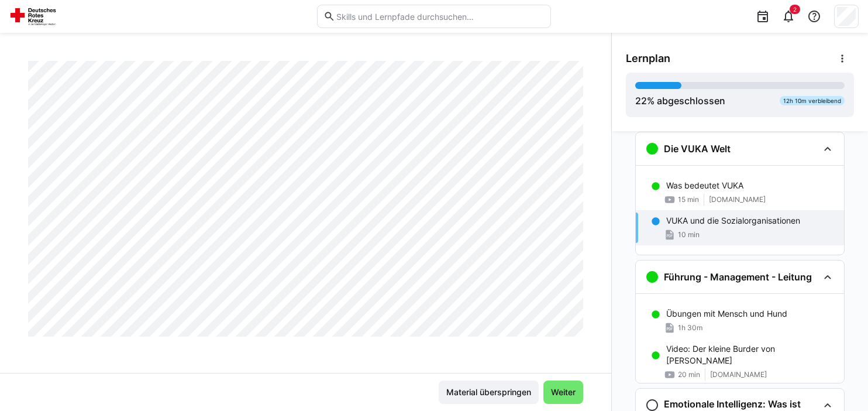 The height and width of the screenshot is (411, 868). Describe the element at coordinates (440, 16) in the screenshot. I see `input: Skills und Lernpfade durchsuchen…` at that location.